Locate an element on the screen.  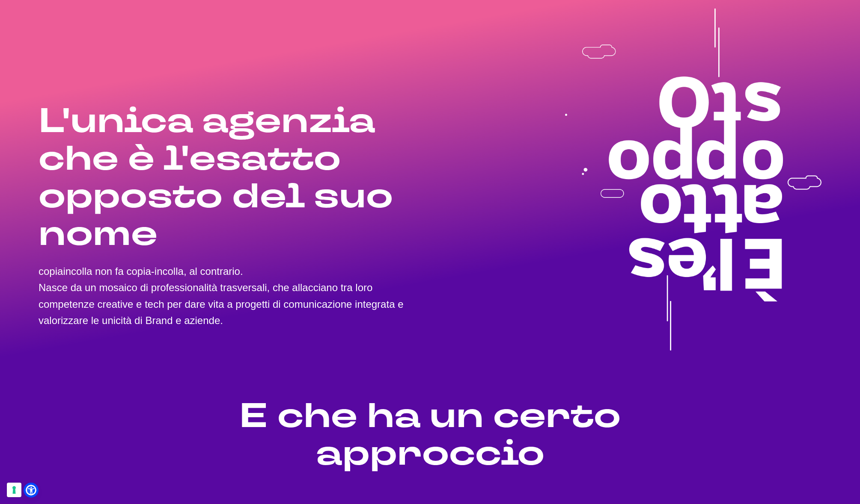
h2: E che ha un certo approccio is located at coordinates (430, 436).